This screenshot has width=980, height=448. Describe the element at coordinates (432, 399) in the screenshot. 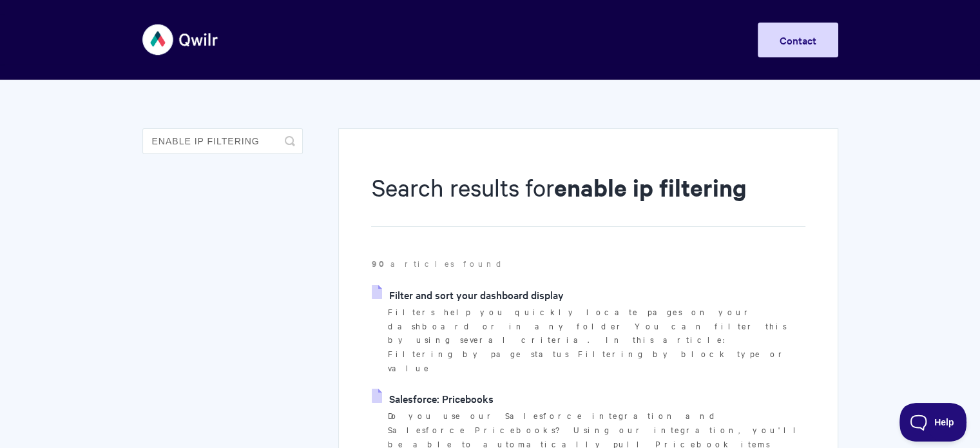

I see `a: Salesforce: Pricebooks` at that location.